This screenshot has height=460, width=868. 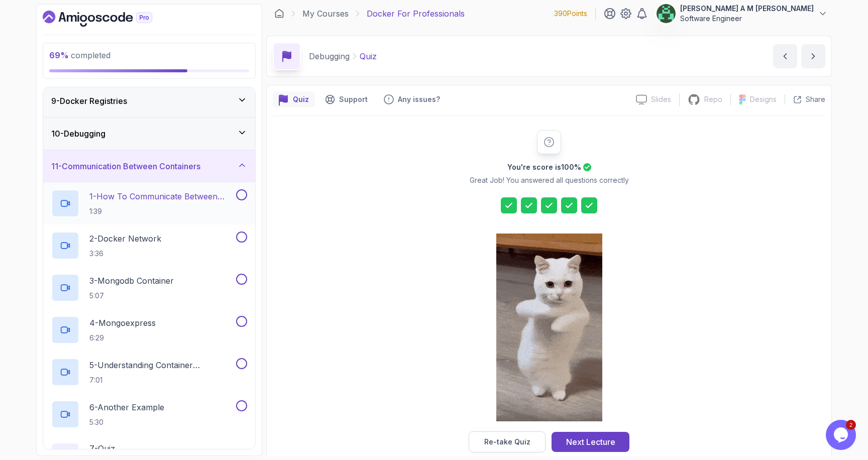 I want to click on h3: 11 - Communication Between Containers, so click(x=125, y=166).